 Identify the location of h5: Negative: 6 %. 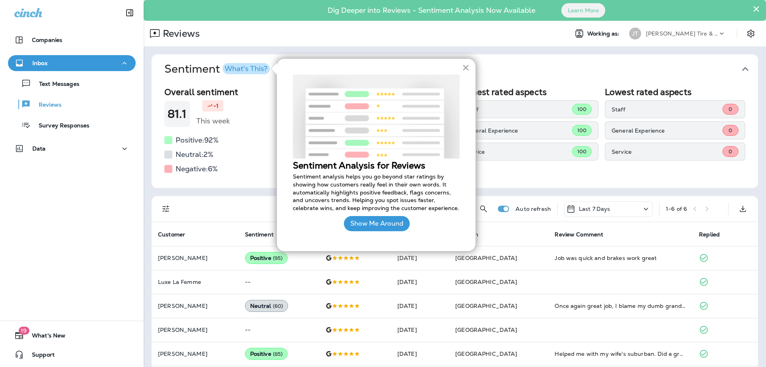
(197, 169).